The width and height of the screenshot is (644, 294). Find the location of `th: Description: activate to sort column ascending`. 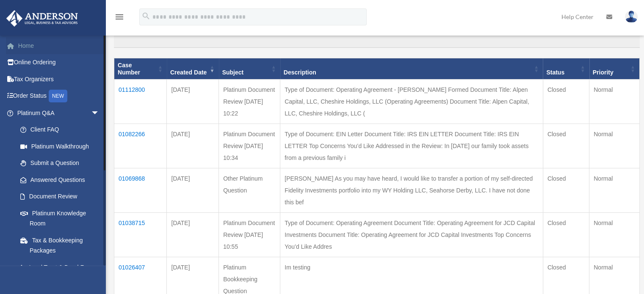

th: Description: activate to sort column ascending is located at coordinates (411, 68).